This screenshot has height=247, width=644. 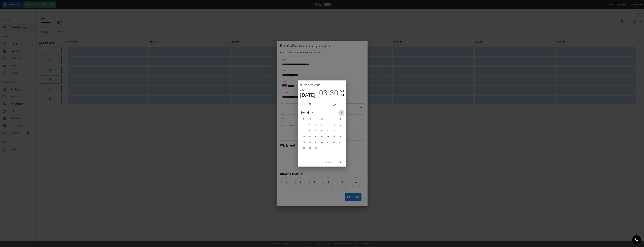 I want to click on span: Select date & time, so click(x=310, y=85).